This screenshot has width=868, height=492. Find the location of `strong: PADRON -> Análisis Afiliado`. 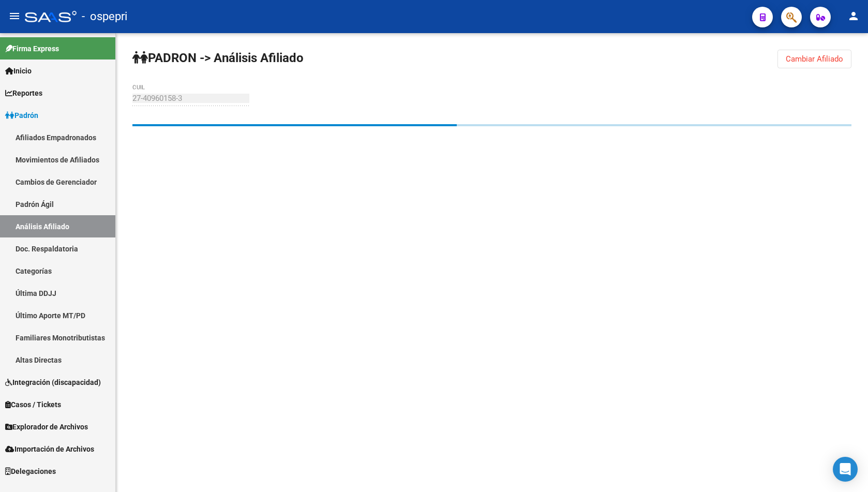

strong: PADRON -> Análisis Afiliado is located at coordinates (218, 58).